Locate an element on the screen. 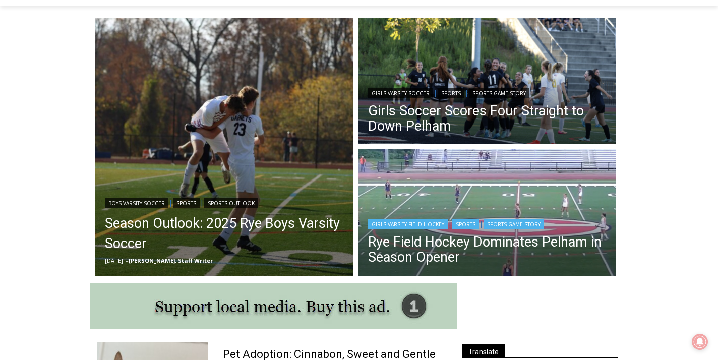 This screenshot has height=360, width=718. span: Translate is located at coordinates (483, 351).